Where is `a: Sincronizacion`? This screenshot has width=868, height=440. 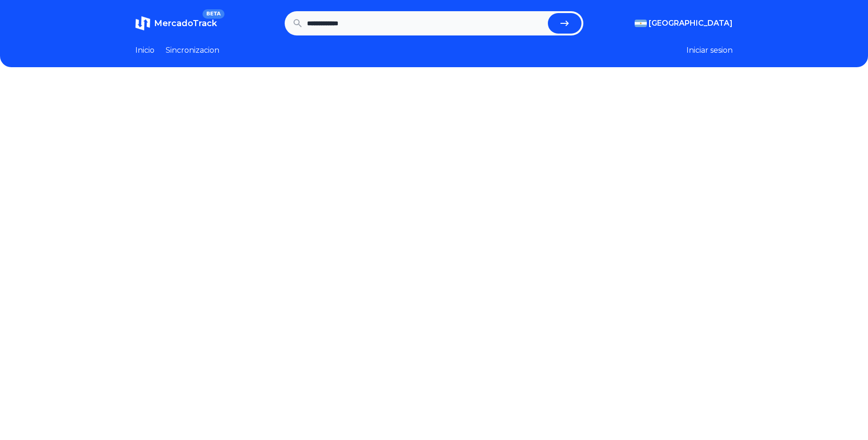
a: Sincronizacion is located at coordinates (192, 50).